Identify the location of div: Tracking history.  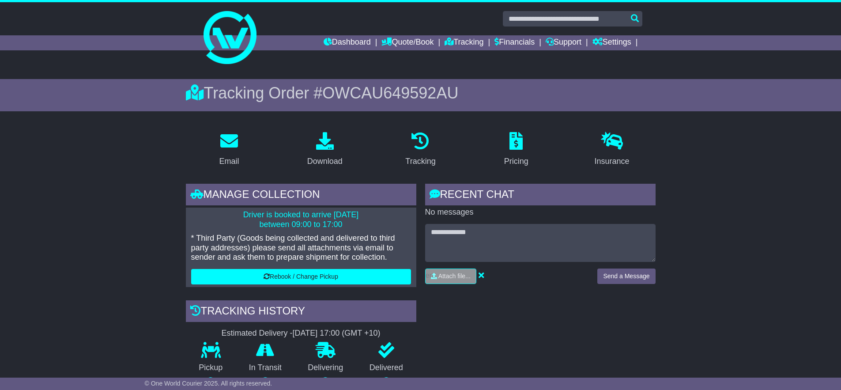
(301, 312).